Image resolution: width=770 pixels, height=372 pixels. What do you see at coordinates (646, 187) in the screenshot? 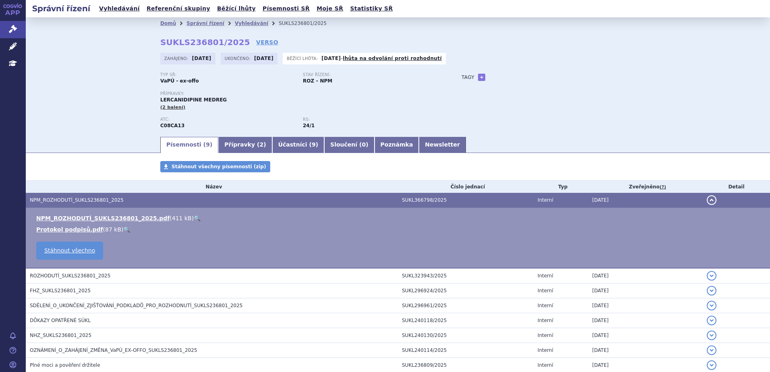
I see `th: Zveřejněno` at bounding box center [646, 187].